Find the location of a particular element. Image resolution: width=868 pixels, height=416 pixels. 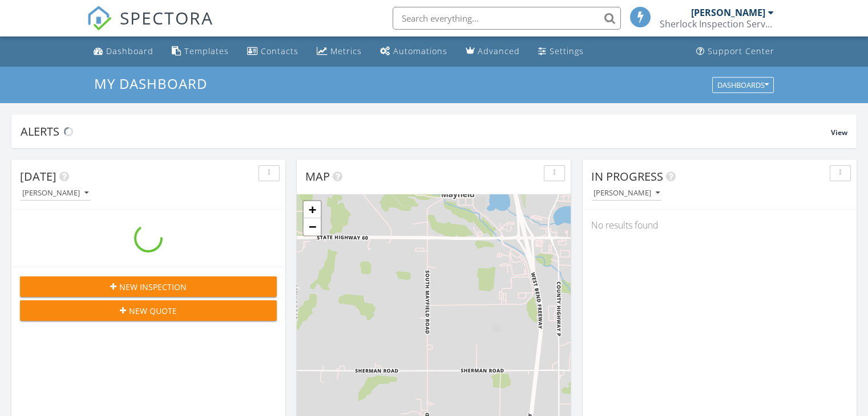

a: Contacts is located at coordinates (273, 51).